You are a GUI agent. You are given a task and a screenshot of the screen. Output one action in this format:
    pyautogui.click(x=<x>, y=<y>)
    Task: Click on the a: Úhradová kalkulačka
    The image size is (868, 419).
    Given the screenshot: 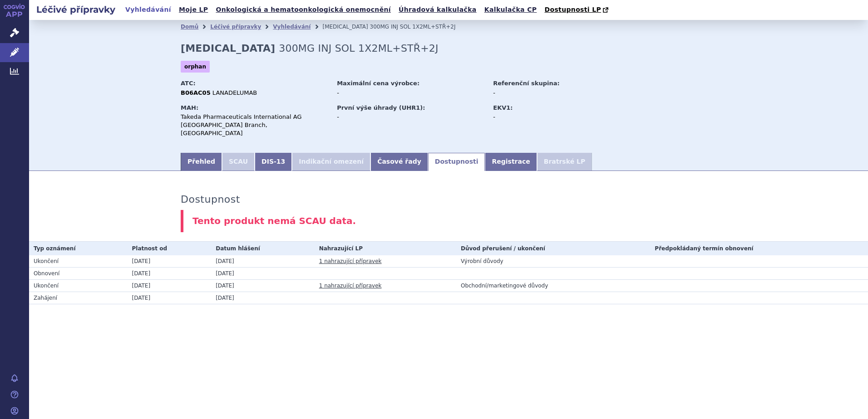 What is the action you would take?
    pyautogui.click(x=438, y=9)
    